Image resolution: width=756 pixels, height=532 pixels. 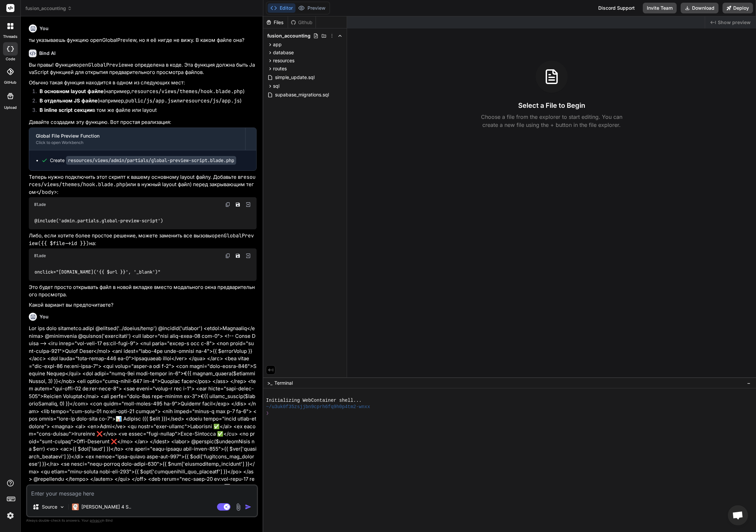 I want to click on code: resources/views/admin/partials/global-preview-script.blade.php, so click(x=151, y=161).